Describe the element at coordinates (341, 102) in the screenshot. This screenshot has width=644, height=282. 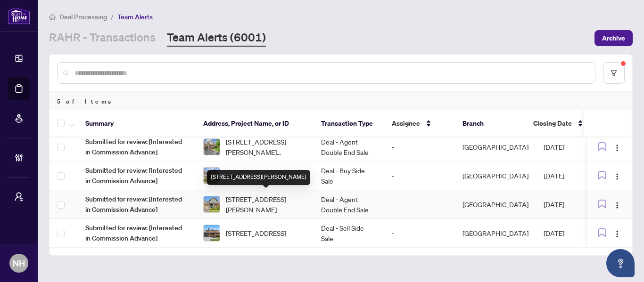
I see `div: 5 of Items` at that location.